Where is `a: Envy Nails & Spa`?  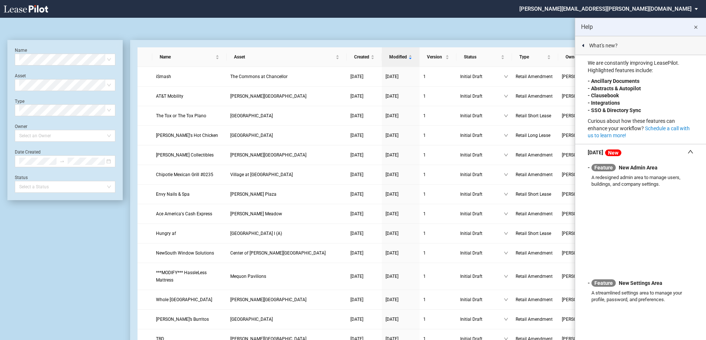 a: Envy Nails & Spa is located at coordinates (189, 194).